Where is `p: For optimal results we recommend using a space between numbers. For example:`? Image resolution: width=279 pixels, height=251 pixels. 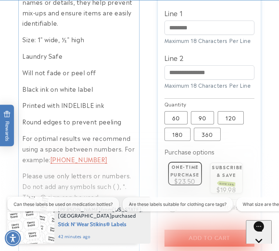
p: For optimal results we recommend using a space between numbers. For example: is located at coordinates (79, 149).